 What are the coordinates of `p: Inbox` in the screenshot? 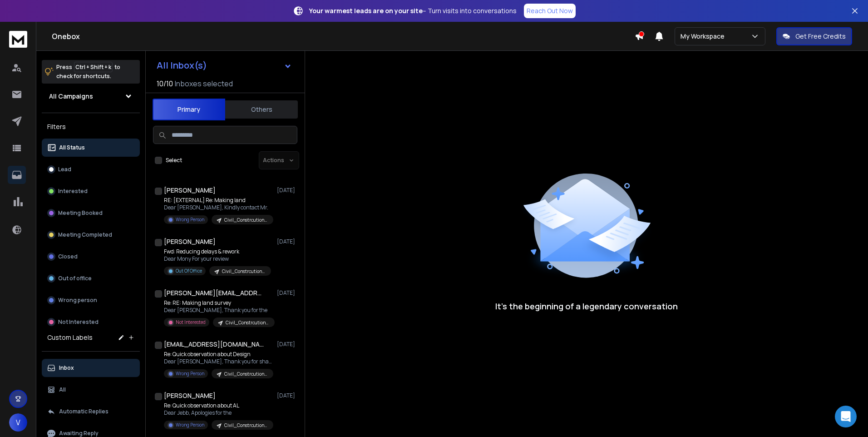 It's located at (66, 368).